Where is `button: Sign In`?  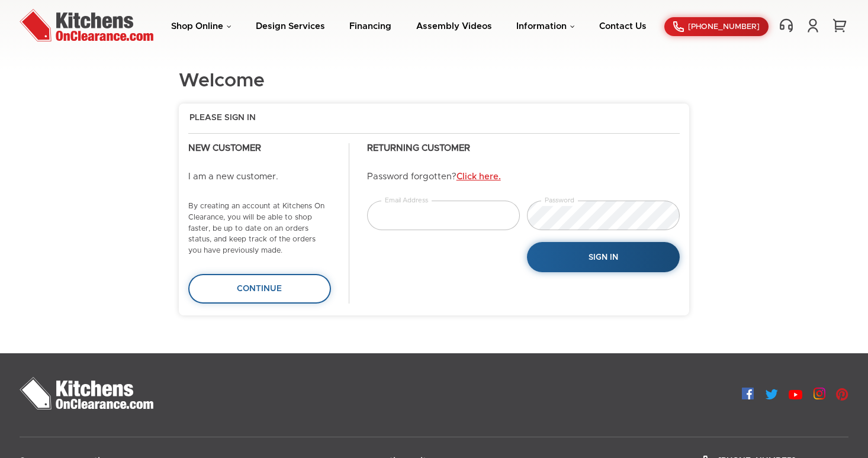 button: Sign In is located at coordinates (603, 257).